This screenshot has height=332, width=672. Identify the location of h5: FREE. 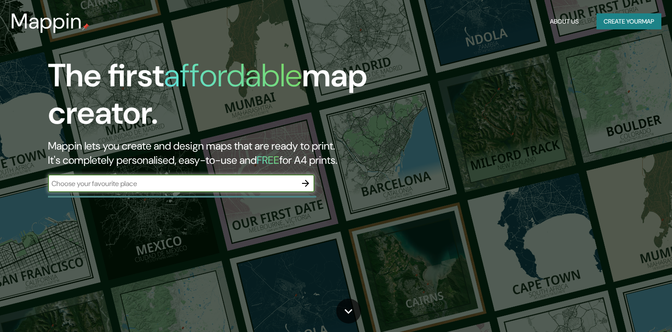
(268, 160).